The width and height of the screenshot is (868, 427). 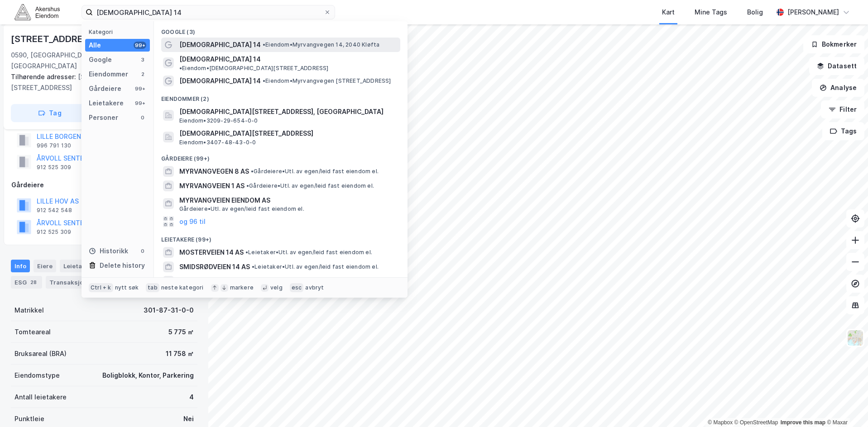 What do you see at coordinates (208, 12) in the screenshot?
I see `input: Søk på adresse, matrikkel, gårdeiere, leietakere eller personer` at bounding box center [208, 12].